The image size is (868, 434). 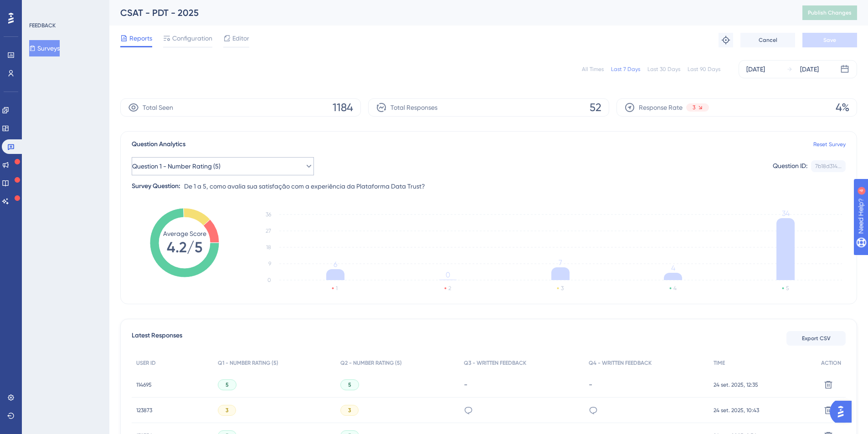 I want to click on tspan: 18, so click(x=268, y=247).